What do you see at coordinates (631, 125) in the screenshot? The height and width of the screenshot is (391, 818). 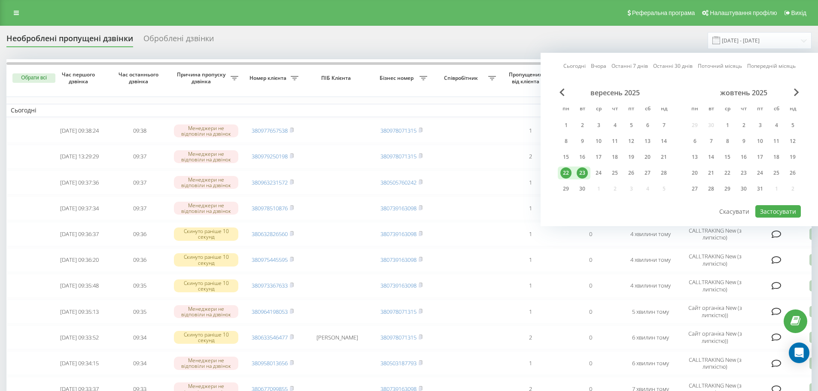 I see `div: пт 5 вер 2025 р.` at bounding box center [631, 125].